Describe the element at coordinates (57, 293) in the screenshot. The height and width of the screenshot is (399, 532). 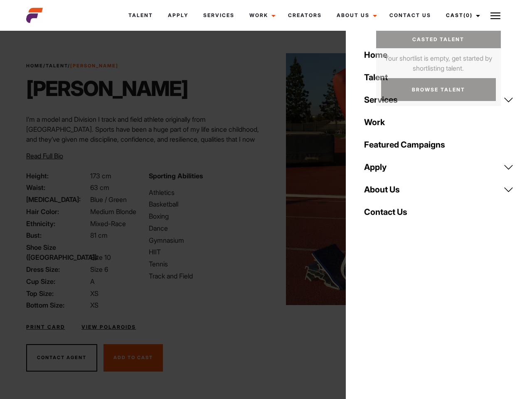
I see `span: Top Size:` at that location.